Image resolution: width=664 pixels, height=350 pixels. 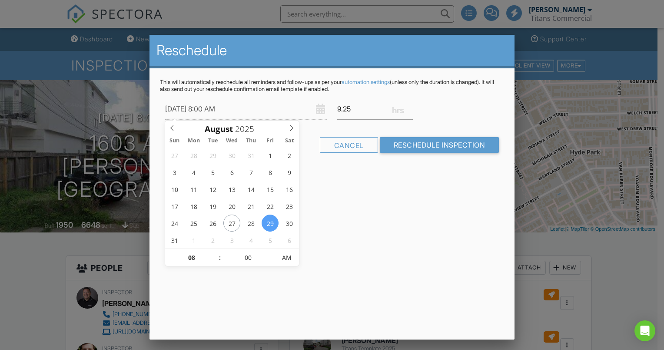 I want to click on span: August 19, 2025, so click(x=213, y=206).